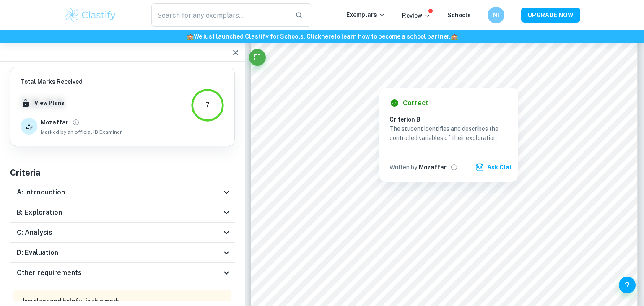 The height and width of the screenshot is (306, 644). Describe the element at coordinates (40, 212) in the screenshot. I see `h6: B: Exploration` at that location.